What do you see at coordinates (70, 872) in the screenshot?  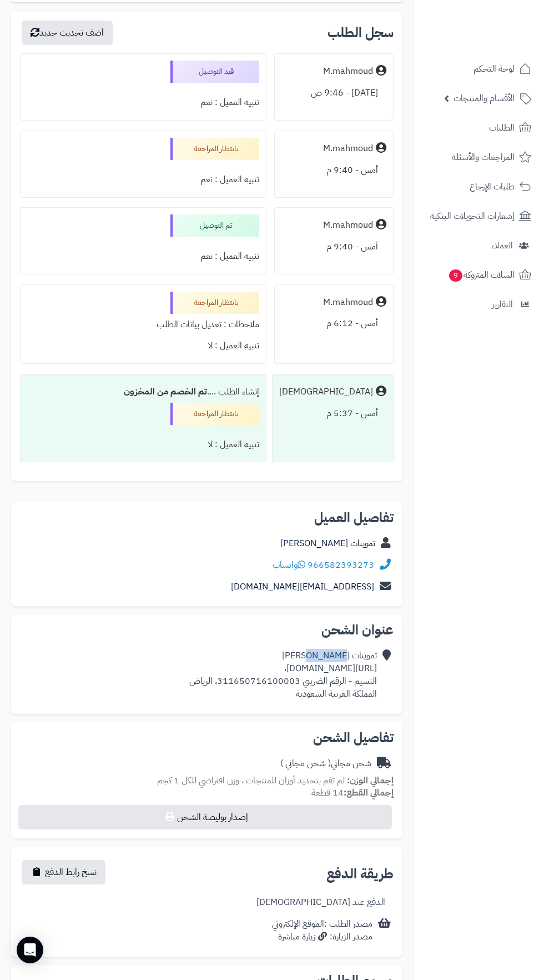 I see `span: نسخ رابط الدفع` at bounding box center [70, 872].